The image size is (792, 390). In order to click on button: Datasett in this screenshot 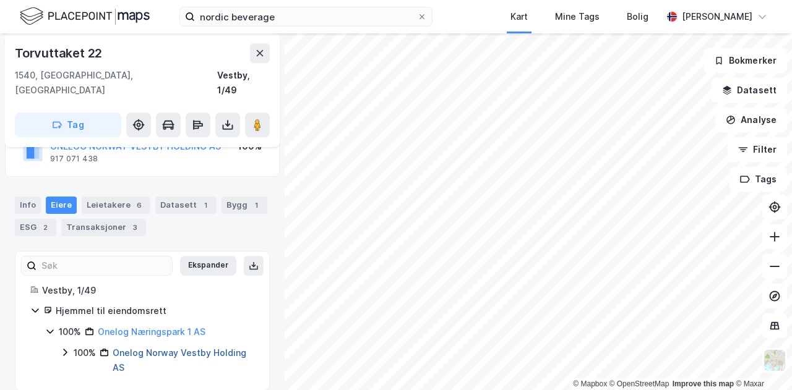, I will do `click(749, 90)`.